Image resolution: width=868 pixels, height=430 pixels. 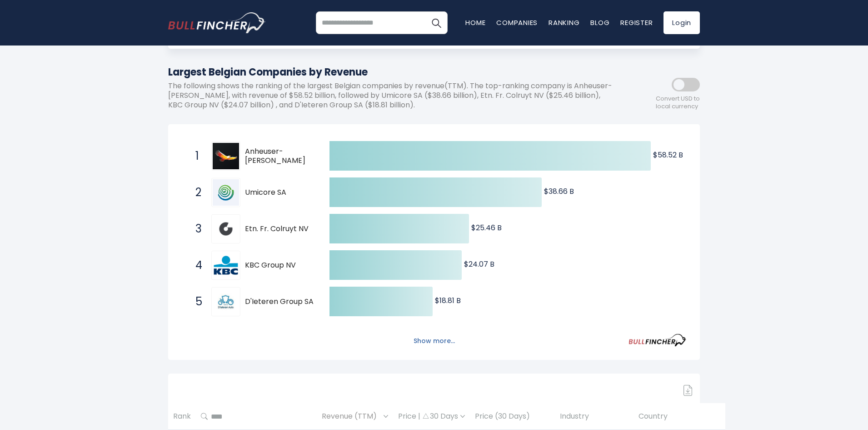 I want to click on img: KBC Group NV, so click(x=226, y=265).